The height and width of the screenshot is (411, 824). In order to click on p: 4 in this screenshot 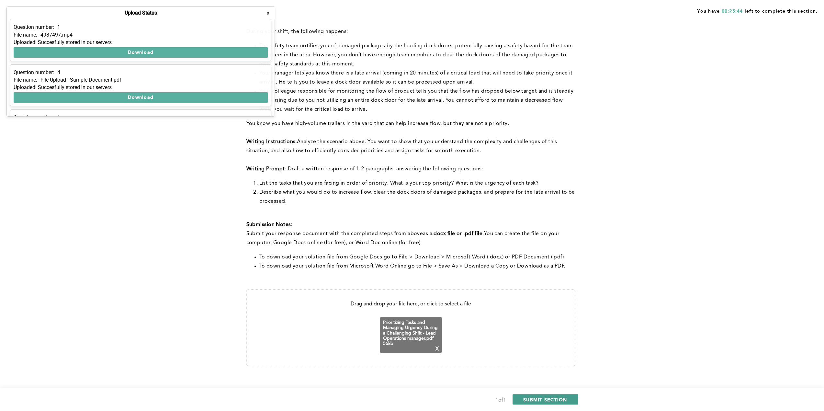, I will do `click(59, 72)`.